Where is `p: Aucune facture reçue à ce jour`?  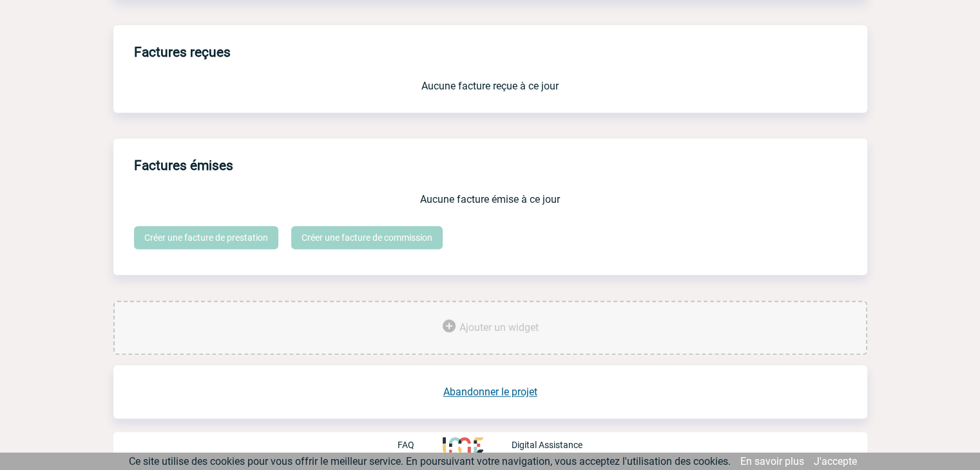
p: Aucune facture reçue à ce jour is located at coordinates (490, 86).